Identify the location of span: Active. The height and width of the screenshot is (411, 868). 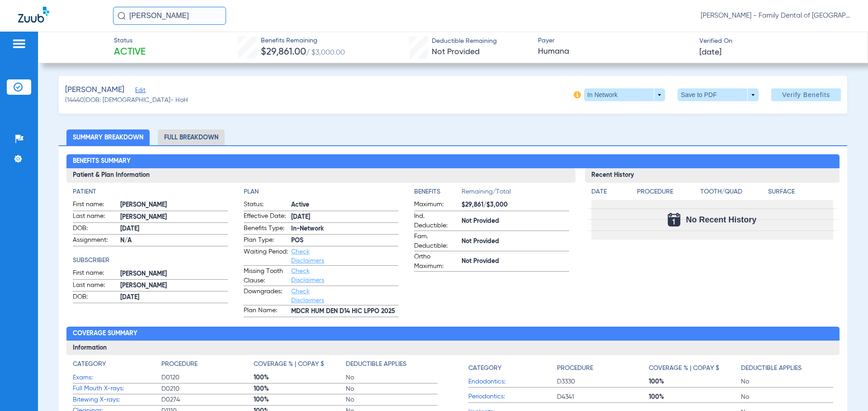
(344, 205).